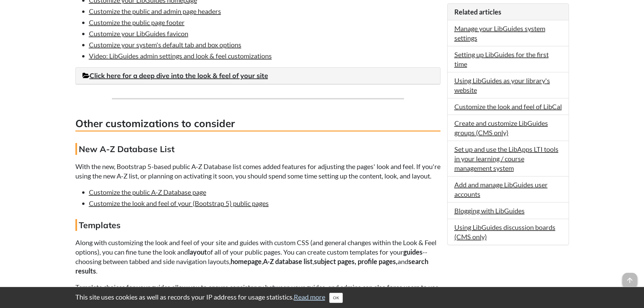  What do you see at coordinates (500, 33) in the screenshot?
I see `a: Manage your LibGuides system settings` at bounding box center [500, 33].